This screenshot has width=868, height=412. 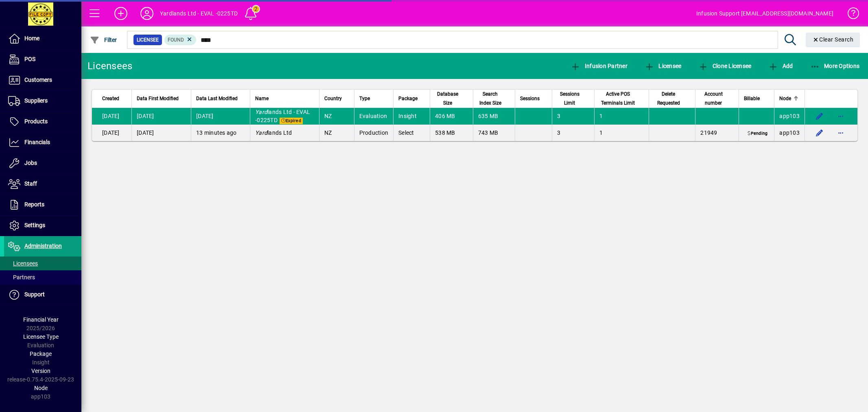 I want to click on div: Country, so click(x=337, y=99).